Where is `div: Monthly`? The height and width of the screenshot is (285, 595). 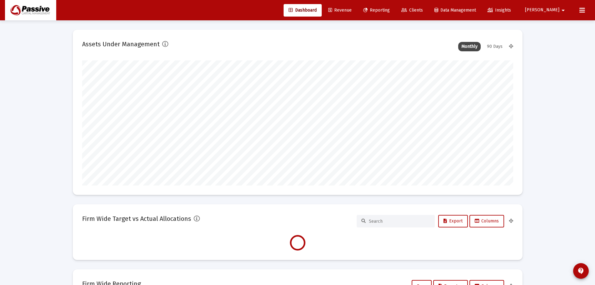
div: Monthly is located at coordinates (470, 47).